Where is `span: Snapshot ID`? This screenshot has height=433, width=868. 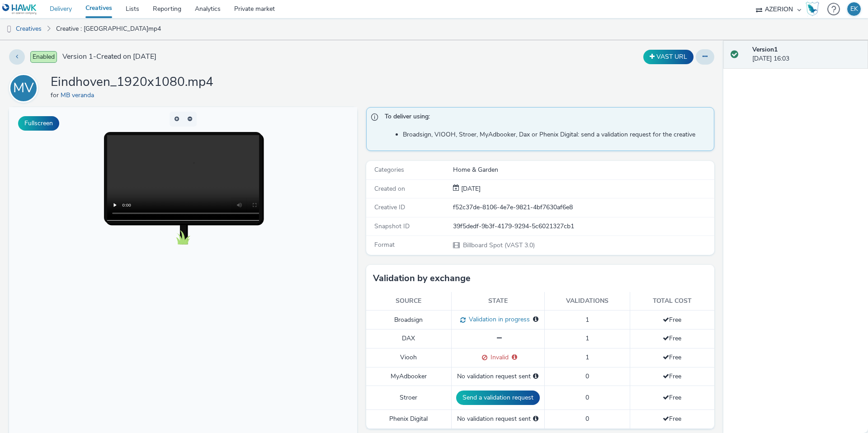 span: Snapshot ID is located at coordinates (392, 226).